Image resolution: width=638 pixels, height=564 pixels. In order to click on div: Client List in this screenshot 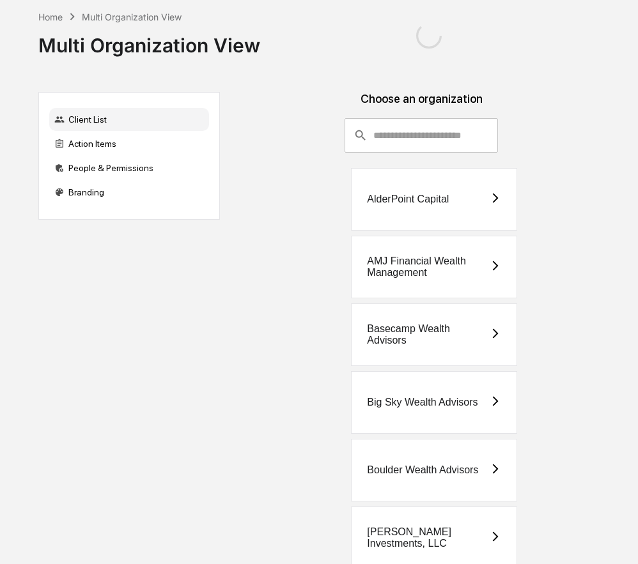, I will do `click(129, 120)`.